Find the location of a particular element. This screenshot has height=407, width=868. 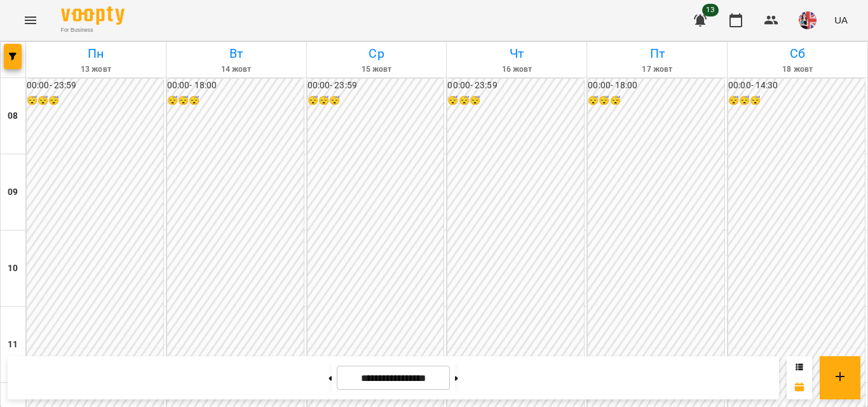

h6: Пн is located at coordinates (96, 53).